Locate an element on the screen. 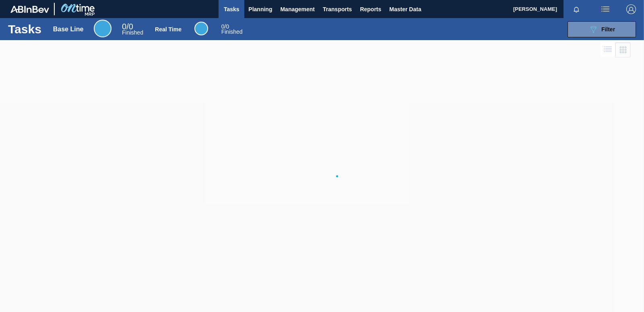 This screenshot has height=312, width=644. button: Filter is located at coordinates (602, 30).